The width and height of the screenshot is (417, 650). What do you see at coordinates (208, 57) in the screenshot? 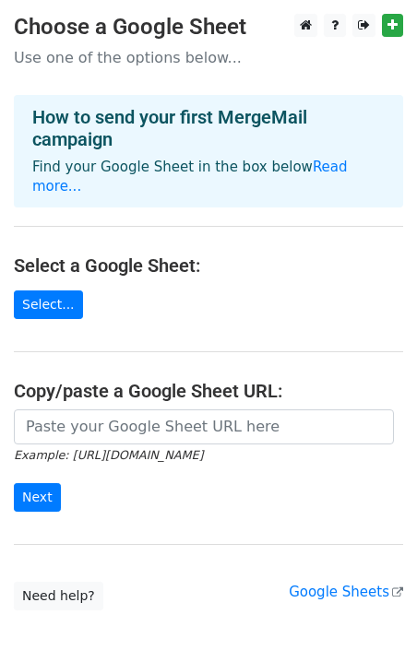
I see `p: Use one of the options below...` at bounding box center [208, 57].